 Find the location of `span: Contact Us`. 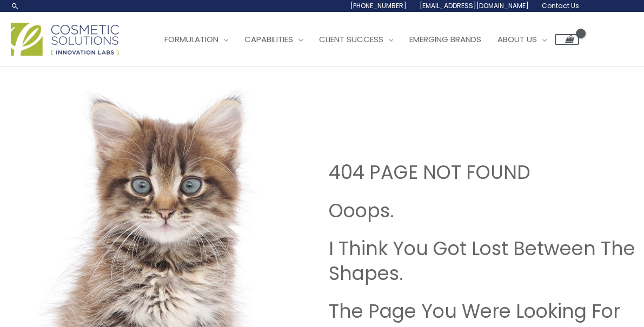

span: Contact Us is located at coordinates (561, 5).